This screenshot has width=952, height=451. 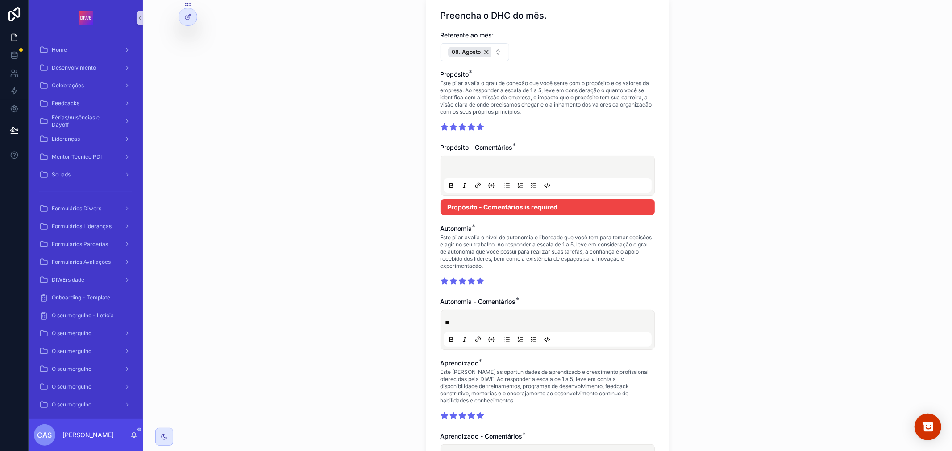 What do you see at coordinates (86, 228) in the screenshot?
I see `div: scrollable content` at bounding box center [86, 228].